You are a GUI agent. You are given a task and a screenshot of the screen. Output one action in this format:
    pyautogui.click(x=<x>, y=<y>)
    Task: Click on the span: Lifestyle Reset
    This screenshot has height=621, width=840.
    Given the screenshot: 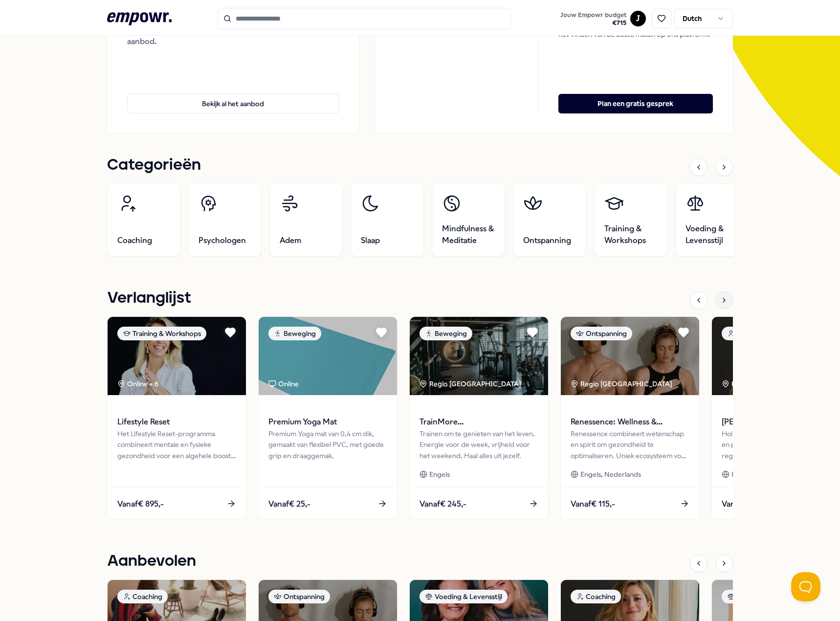 What is the action you would take?
    pyautogui.click(x=177, y=422)
    